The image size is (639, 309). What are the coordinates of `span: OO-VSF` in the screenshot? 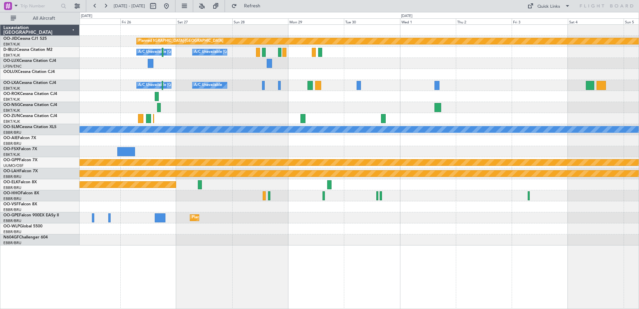 It's located at (11, 204).